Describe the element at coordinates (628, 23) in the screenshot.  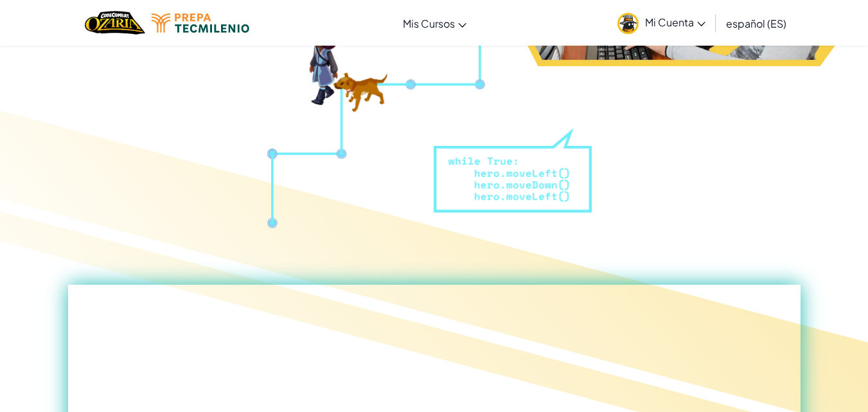
I see `img: avatar` at that location.